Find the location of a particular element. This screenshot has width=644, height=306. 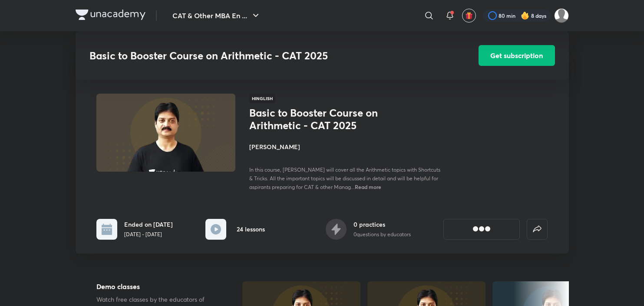

button: Get subscription is located at coordinates (517, 56).